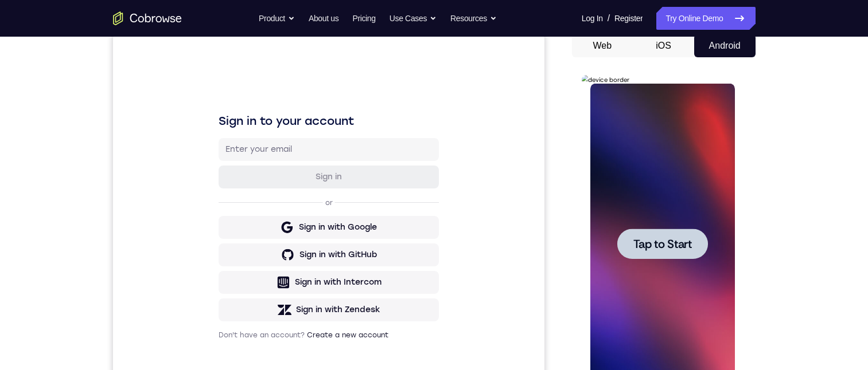  What do you see at coordinates (215, 221) in the screenshot?
I see `button: Sign in with GitHub` at bounding box center [215, 221].